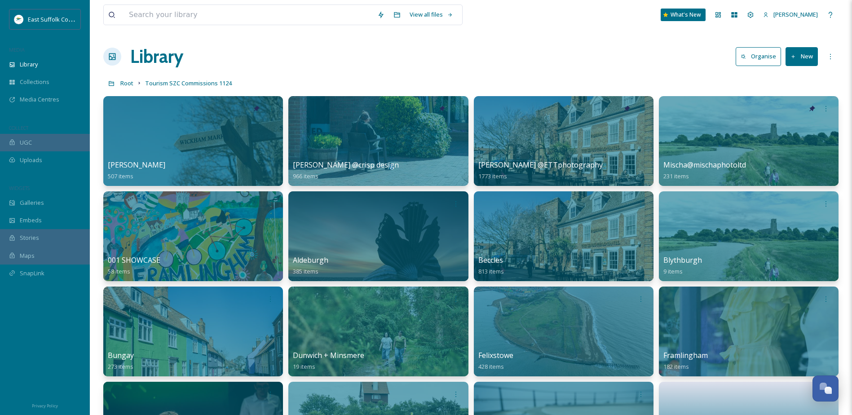 This screenshot has height=415, width=852. What do you see at coordinates (29, 238) in the screenshot?
I see `span: Stories` at bounding box center [29, 238].